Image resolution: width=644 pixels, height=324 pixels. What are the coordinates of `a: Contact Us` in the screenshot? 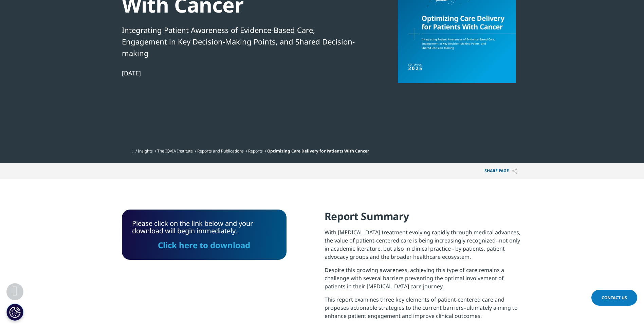 It's located at (614, 297).